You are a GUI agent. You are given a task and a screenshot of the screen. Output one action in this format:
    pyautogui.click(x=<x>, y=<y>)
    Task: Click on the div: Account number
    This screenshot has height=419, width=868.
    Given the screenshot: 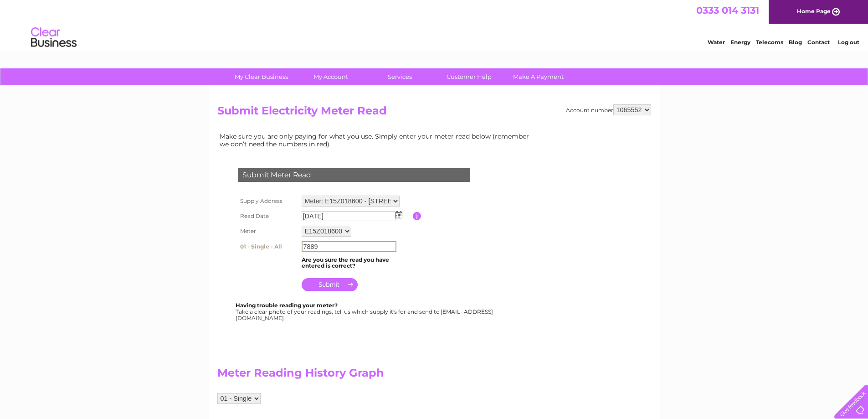 What is the action you would take?
    pyautogui.click(x=608, y=110)
    